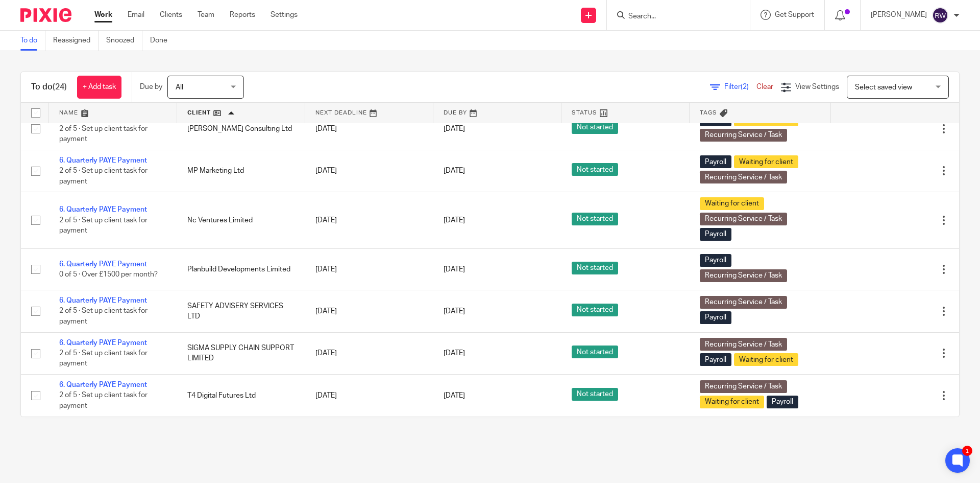  What do you see at coordinates (76, 40) in the screenshot?
I see `a: Reassigned` at bounding box center [76, 40].